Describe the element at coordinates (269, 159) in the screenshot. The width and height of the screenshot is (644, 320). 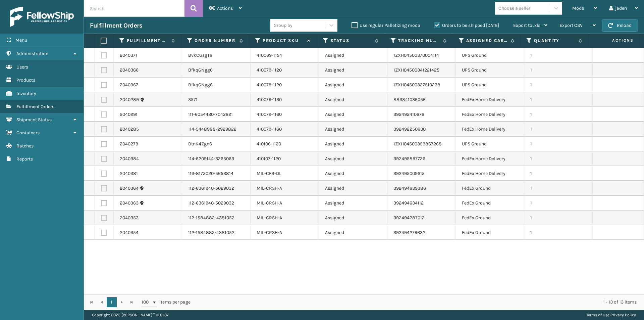
I see `a: 410107-1120` at that location.